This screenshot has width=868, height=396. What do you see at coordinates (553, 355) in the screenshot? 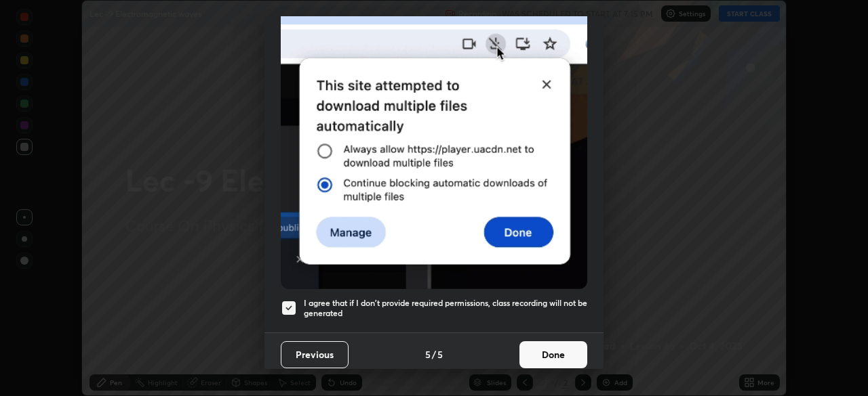
I see `button: Done` at bounding box center [553, 355].